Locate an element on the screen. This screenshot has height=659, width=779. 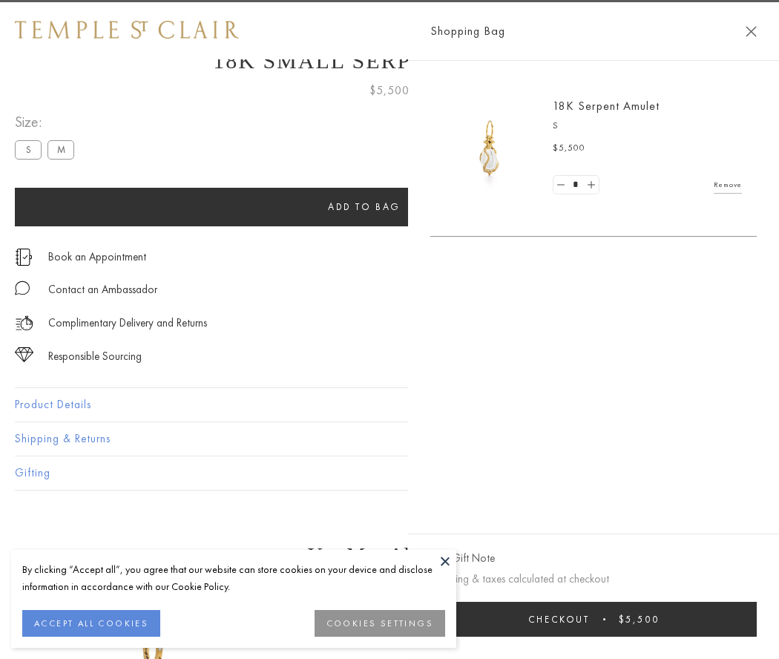
span: Add to bag is located at coordinates (364, 206).